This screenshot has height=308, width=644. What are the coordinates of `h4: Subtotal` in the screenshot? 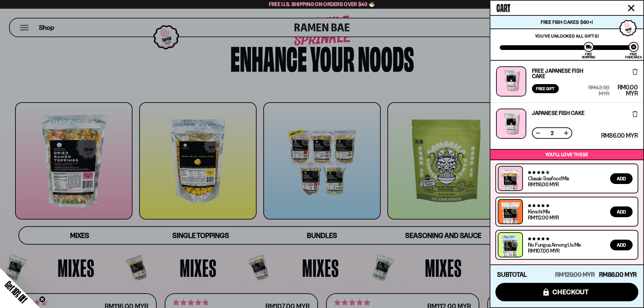 It's located at (512, 275).